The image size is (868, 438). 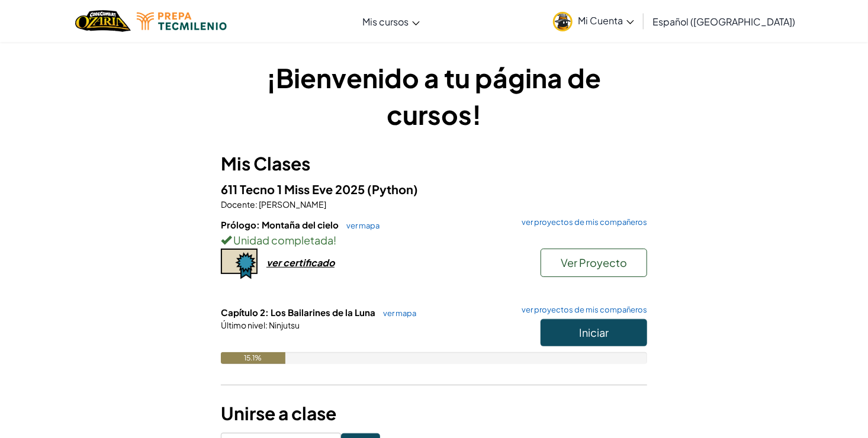 I want to click on span: Iniciar, so click(x=594, y=332).